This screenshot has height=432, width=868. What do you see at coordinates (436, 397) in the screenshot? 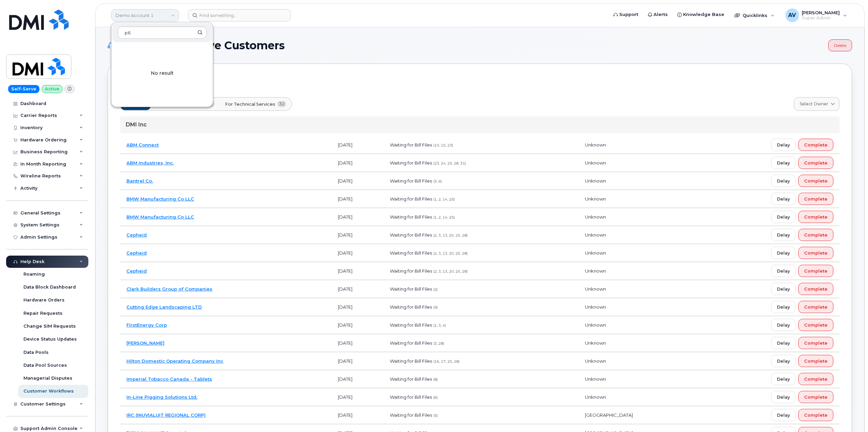
I see `span: (6)` at bounding box center [436, 397].